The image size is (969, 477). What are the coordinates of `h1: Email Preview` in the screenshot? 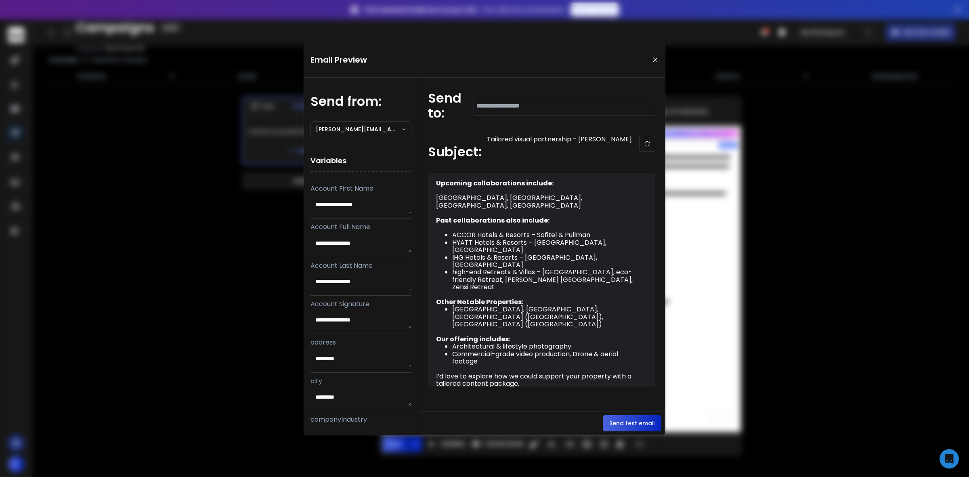 It's located at (339, 60).